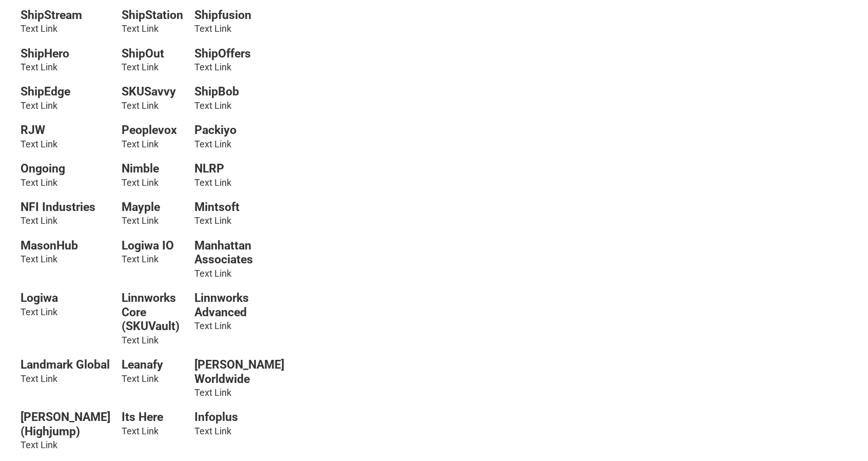  Describe the element at coordinates (239, 169) in the screenshot. I see `h6: NLRP` at that location.